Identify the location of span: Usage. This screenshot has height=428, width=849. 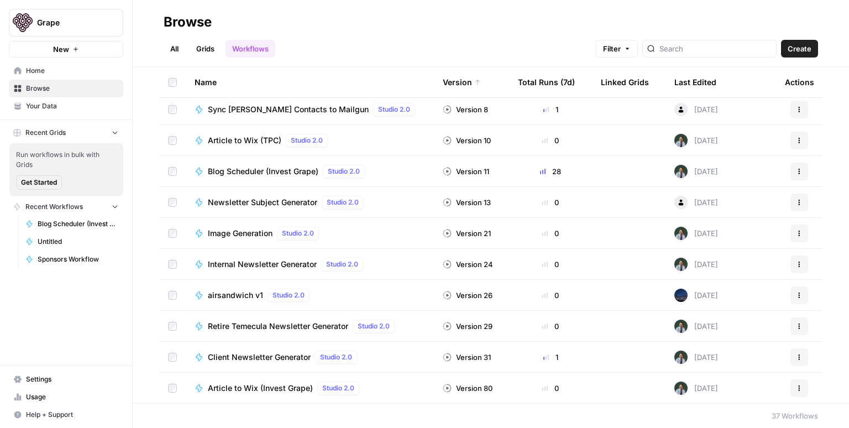
(72, 397).